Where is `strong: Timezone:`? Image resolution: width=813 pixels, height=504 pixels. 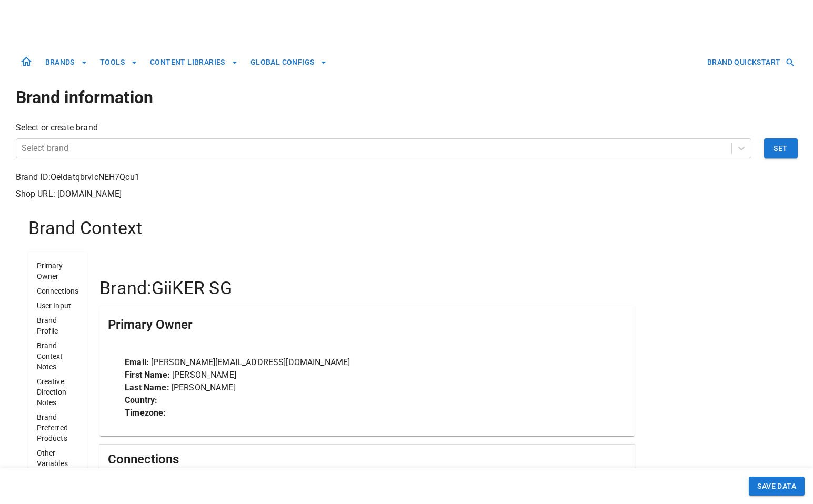
strong: Timezone: is located at coordinates (145, 412).